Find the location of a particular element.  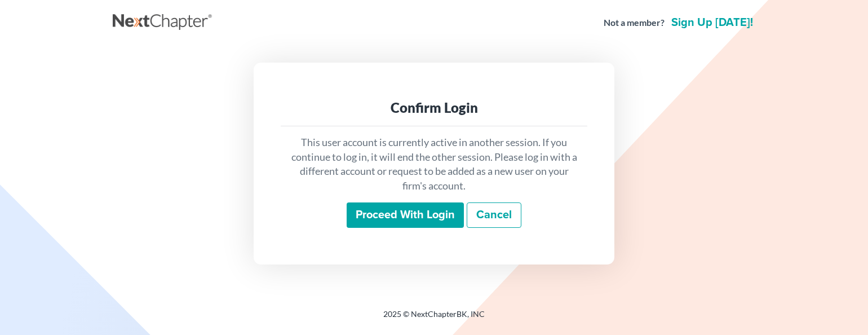

a: Cancel is located at coordinates (494, 216).